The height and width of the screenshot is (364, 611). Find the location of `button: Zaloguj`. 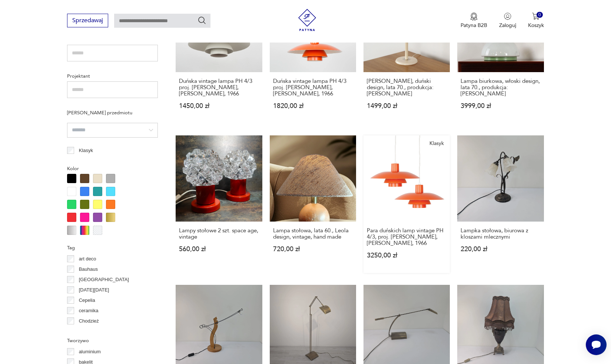

button: Zaloguj is located at coordinates (507, 20).